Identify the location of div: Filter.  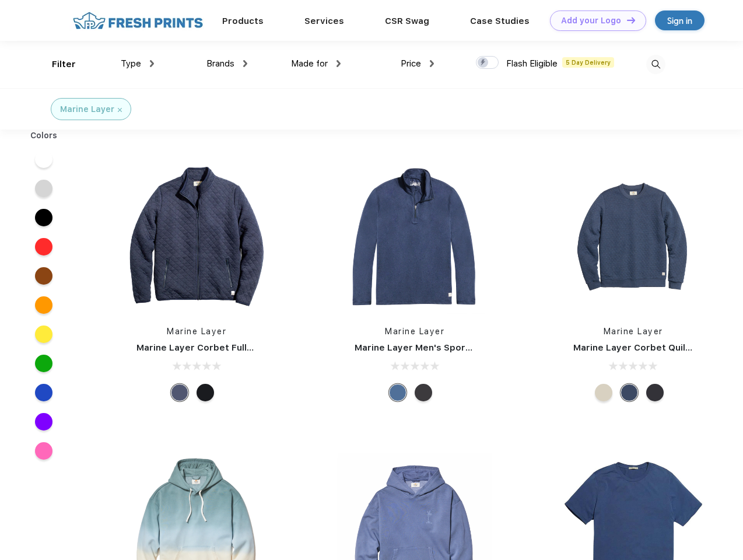
(64, 64).